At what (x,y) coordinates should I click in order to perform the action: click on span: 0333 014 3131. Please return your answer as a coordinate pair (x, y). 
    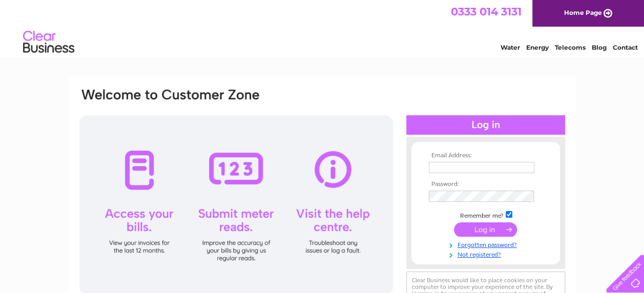
    Looking at the image, I should click on (486, 11).